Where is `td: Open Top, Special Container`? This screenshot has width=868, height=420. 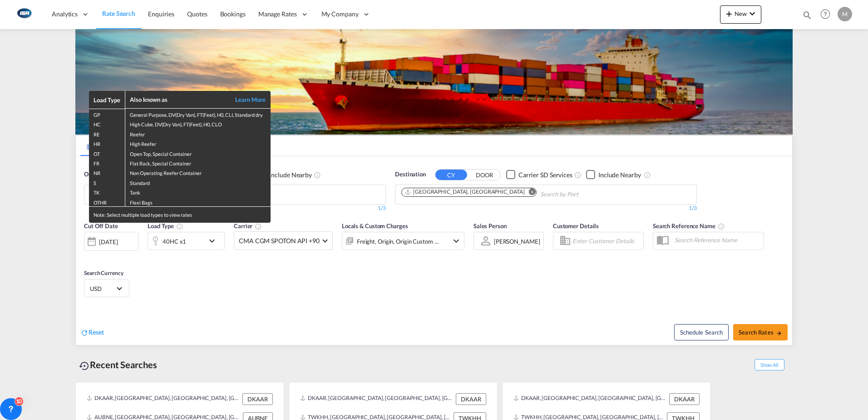
td: Open Top, Special Container is located at coordinates (198, 152).